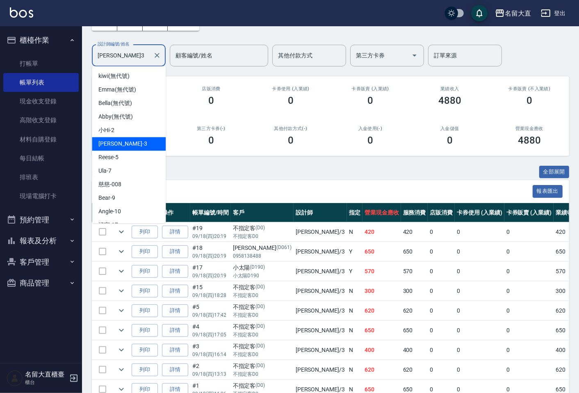 Image resolution: width=579 pixels, height=393 pixels. Describe the element at coordinates (117, 89) in the screenshot. I see `span: Emma (無代號)` at that location.